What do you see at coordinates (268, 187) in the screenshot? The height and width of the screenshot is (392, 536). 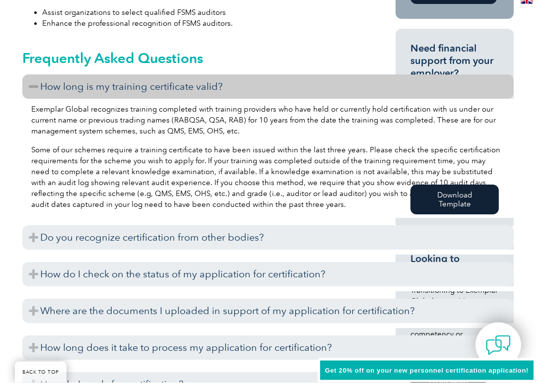 I see `p: Some of our schemes require a training certificate to have been issued within the last three year...` at bounding box center [268, 187].